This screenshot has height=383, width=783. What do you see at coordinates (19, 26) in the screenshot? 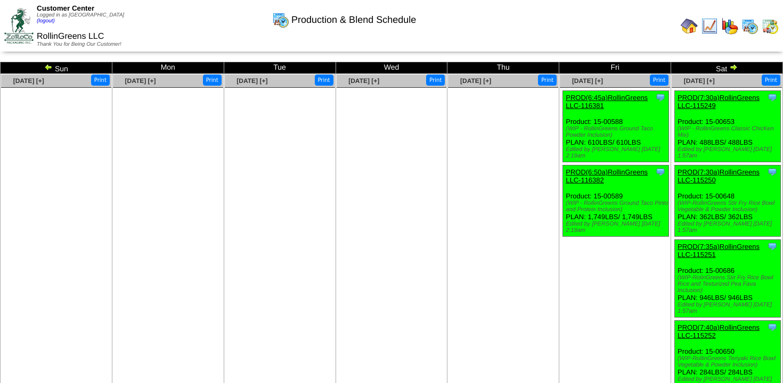
I see `img: ZoRoCo_Logo(Green%26Foil)%20jpg.webp` at bounding box center [19, 26].